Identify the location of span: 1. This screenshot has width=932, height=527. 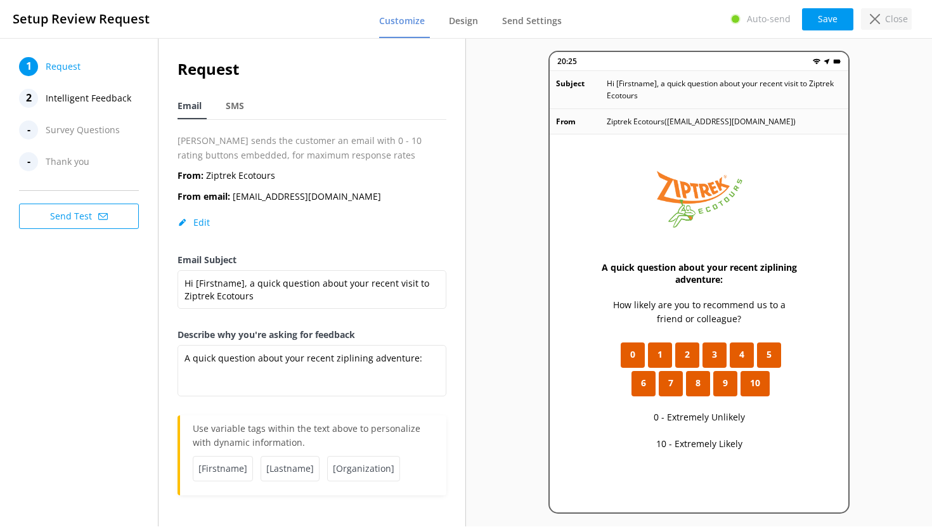
(660, 354).